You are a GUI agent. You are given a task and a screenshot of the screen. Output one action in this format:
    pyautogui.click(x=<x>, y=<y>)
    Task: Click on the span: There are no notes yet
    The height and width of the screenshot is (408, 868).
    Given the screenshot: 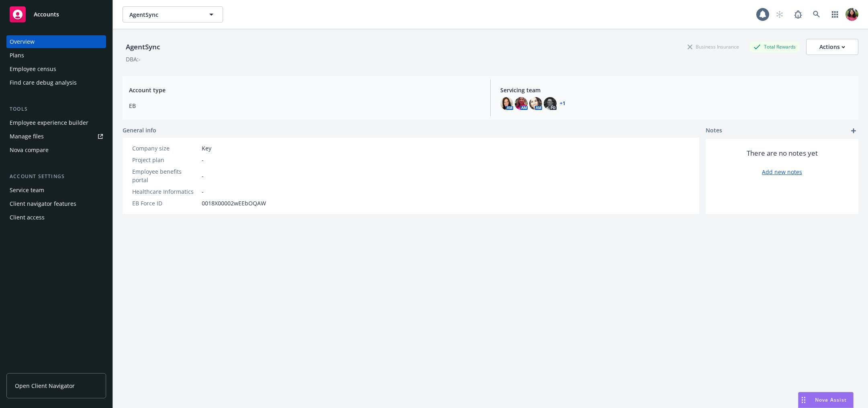 What is the action you would take?
    pyautogui.click(x=782, y=153)
    